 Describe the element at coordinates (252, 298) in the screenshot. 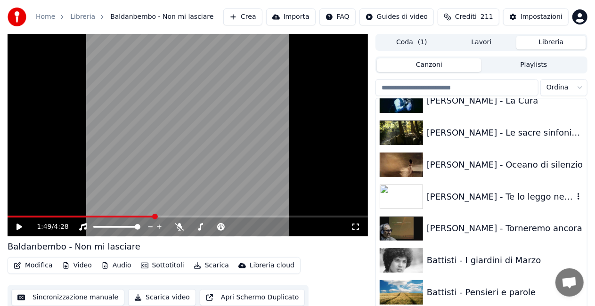

I see `button: Apri Schermo Duplicato` at that location.